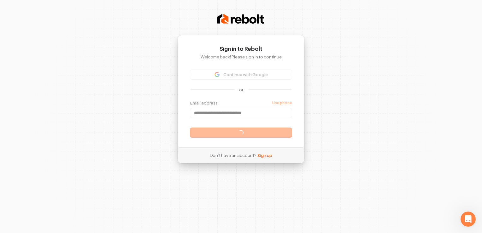  I want to click on h1: Sign in to Rebolt, so click(241, 49).